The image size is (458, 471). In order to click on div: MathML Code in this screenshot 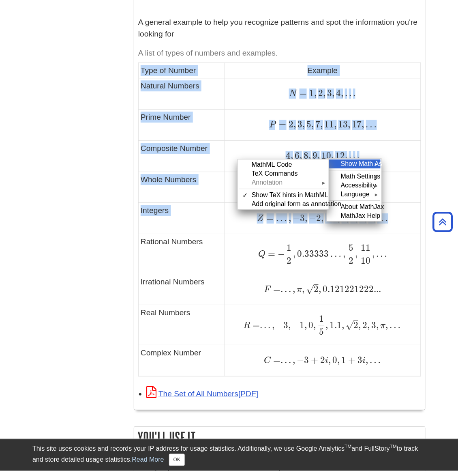, I will do `click(284, 165)`.